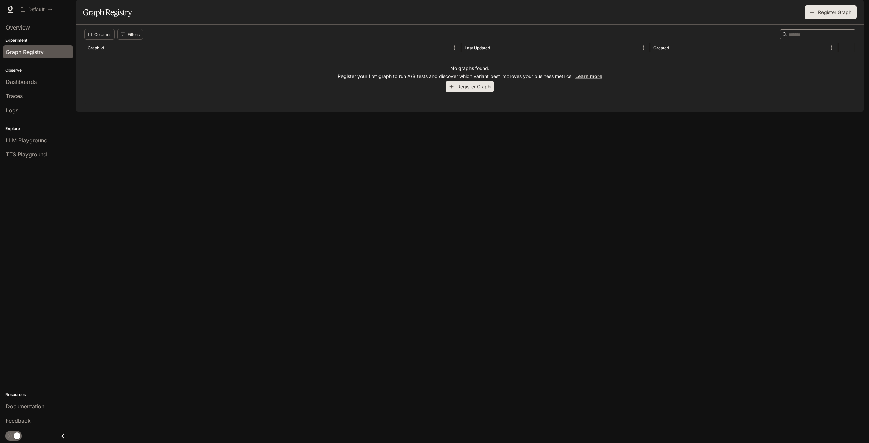 The width and height of the screenshot is (869, 443). Describe the element at coordinates (661, 47) in the screenshot. I see `div: Created` at that location.